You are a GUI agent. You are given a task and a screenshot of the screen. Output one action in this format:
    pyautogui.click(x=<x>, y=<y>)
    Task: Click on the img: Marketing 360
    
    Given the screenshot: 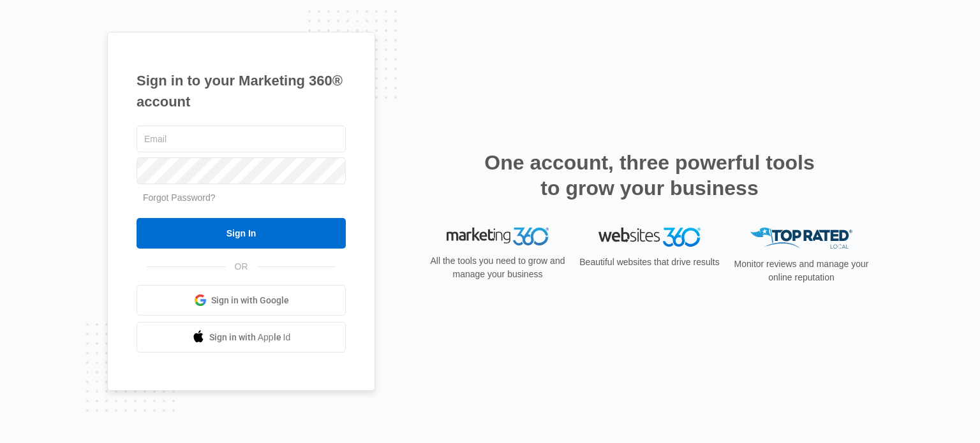 What is the action you would take?
    pyautogui.click(x=497, y=237)
    